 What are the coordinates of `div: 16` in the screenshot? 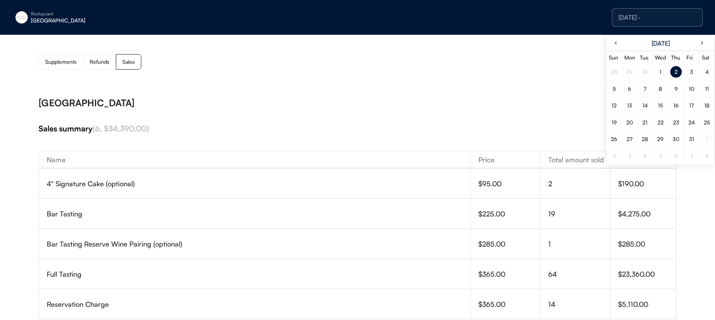 It's located at (676, 105).